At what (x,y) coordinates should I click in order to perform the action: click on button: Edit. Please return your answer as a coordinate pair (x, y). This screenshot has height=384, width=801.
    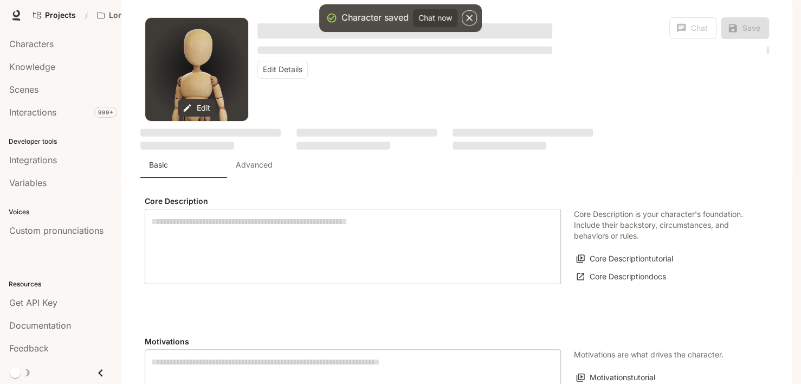
    Looking at the image, I should click on (197, 108).